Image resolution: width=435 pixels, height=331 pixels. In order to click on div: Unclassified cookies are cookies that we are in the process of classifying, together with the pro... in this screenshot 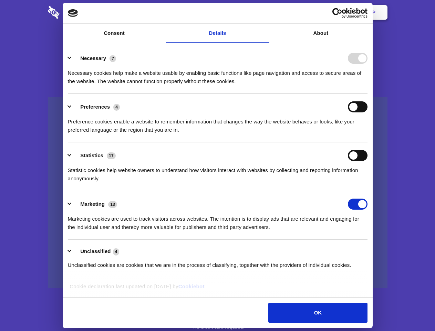, I will do `click(218, 262)`.